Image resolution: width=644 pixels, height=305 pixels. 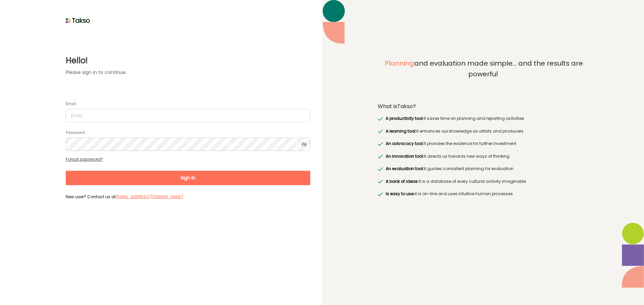 What do you see at coordinates (448, 194) in the screenshot?
I see `label: it is on-line and uses intuitive human processes` at bounding box center [448, 194].